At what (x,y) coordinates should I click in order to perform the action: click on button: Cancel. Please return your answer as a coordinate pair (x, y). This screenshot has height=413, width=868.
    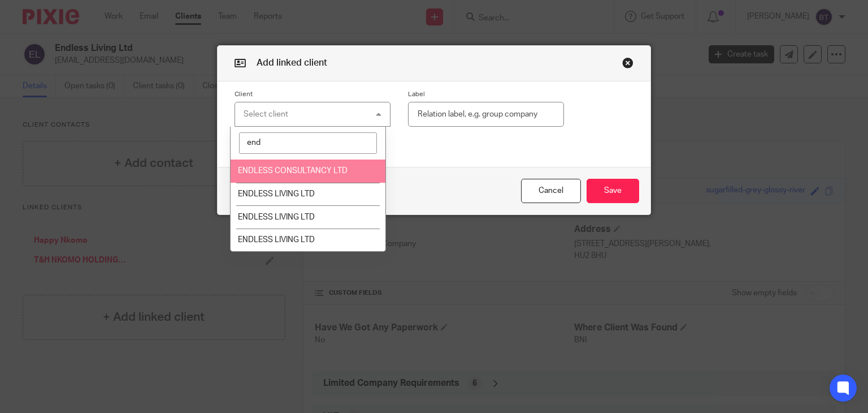
    Looking at the image, I should click on (551, 190).